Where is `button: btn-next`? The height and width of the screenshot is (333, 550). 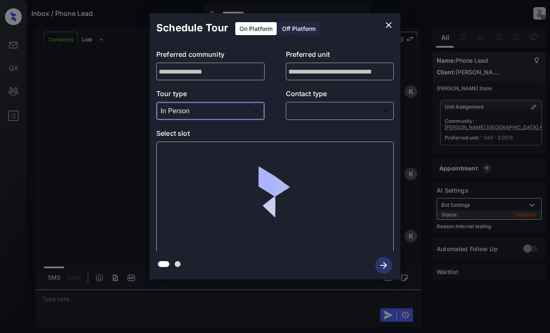
button: btn-next is located at coordinates (384, 265).